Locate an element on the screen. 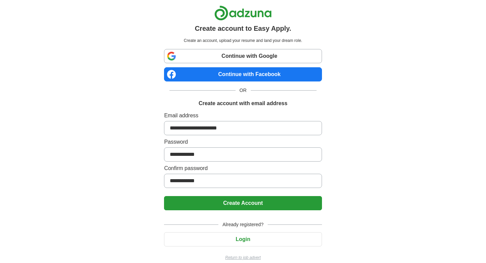 Image resolution: width=486 pixels, height=263 pixels. a: Return to job advert is located at coordinates (243, 257).